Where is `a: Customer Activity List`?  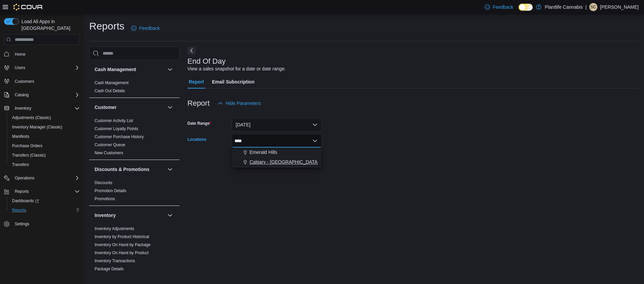 a: Customer Activity List is located at coordinates (114, 121).